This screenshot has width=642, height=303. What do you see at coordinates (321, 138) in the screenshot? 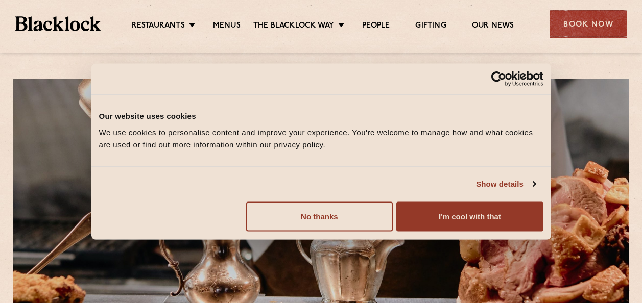
I see `div: We use cookies to personalise content and improve your experience. You're welcome to manage how a...` at bounding box center [321, 138].